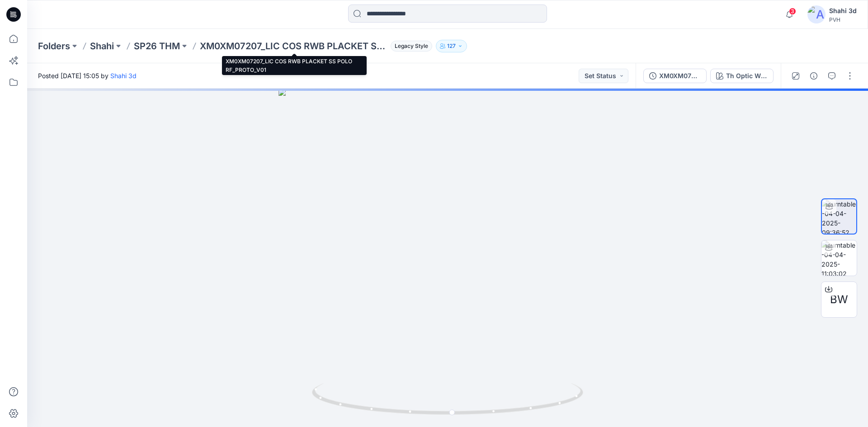  What do you see at coordinates (793, 11) in the screenshot?
I see `span: 3` at bounding box center [793, 11].